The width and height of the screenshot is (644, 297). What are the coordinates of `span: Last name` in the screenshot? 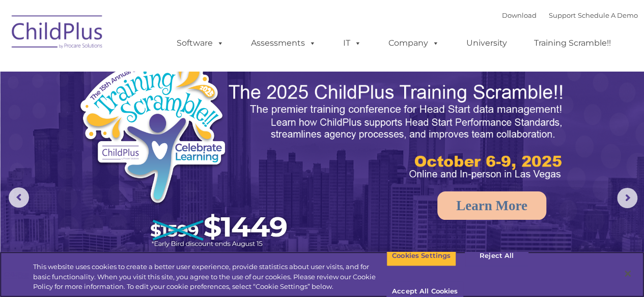 It's located at (157, 70).